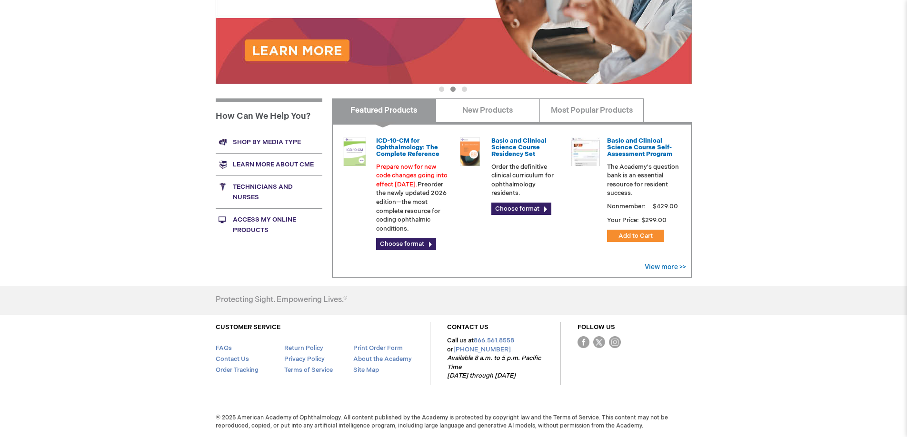 This screenshot has width=907, height=437. I want to click on button: 2 of 3, so click(453, 89).